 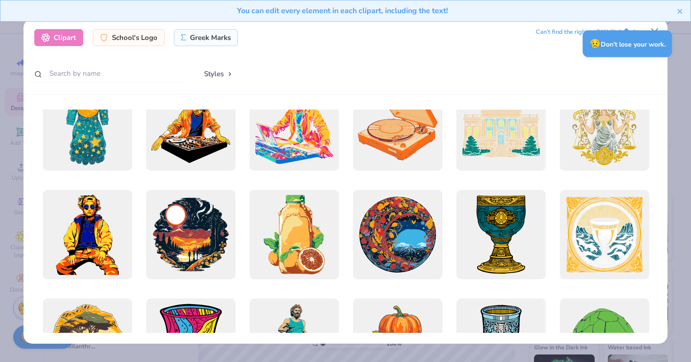 What do you see at coordinates (342, 11) in the screenshot?
I see `div: You can edit every element in each clipart, including the text!` at bounding box center [342, 11].